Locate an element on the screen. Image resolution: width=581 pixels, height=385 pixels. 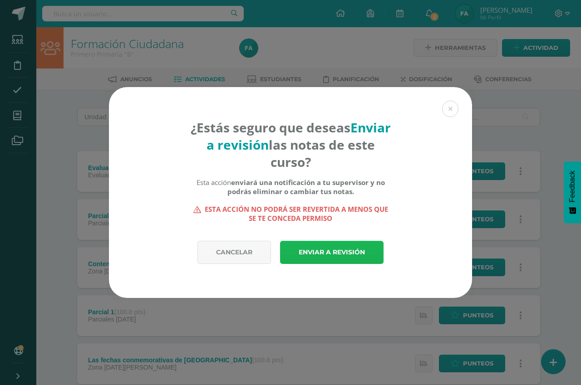
b: enviará una notificación a tu supervisor y no podrás eliminar o cambiar tus notas. is located at coordinates (306, 187).